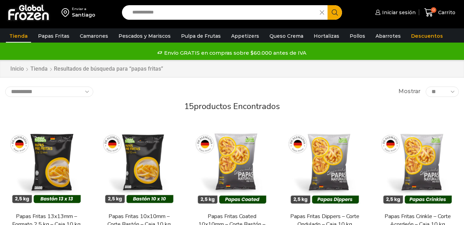 The width and height of the screenshot is (464, 225). Describe the element at coordinates (335, 12) in the screenshot. I see `button: Search button` at that location.